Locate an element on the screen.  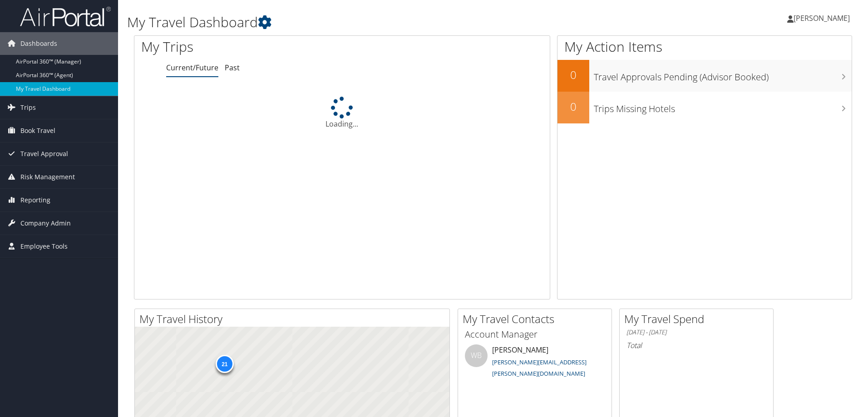
h3: Travel Approvals Pending (Advisor Booked) is located at coordinates (723, 75).